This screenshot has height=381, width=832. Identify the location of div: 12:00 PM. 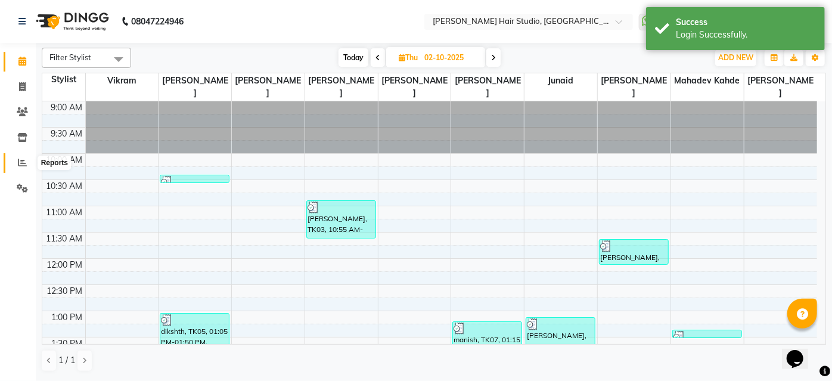
(65, 265).